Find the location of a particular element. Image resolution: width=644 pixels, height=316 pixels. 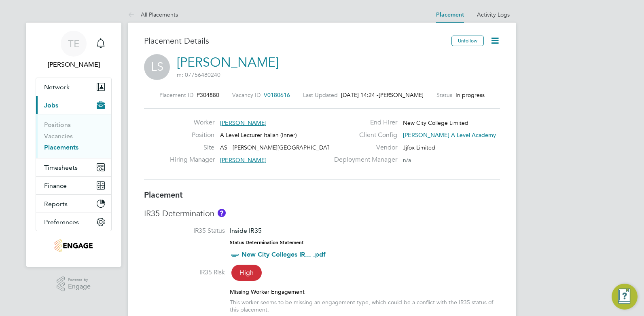

button: Unfollow is located at coordinates (468, 41).